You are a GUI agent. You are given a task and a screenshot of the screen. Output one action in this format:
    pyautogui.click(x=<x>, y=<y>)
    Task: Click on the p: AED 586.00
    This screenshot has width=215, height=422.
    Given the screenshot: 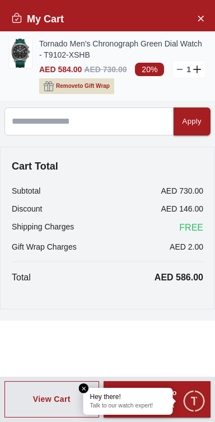 What is the action you would take?
    pyautogui.click(x=179, y=278)
    